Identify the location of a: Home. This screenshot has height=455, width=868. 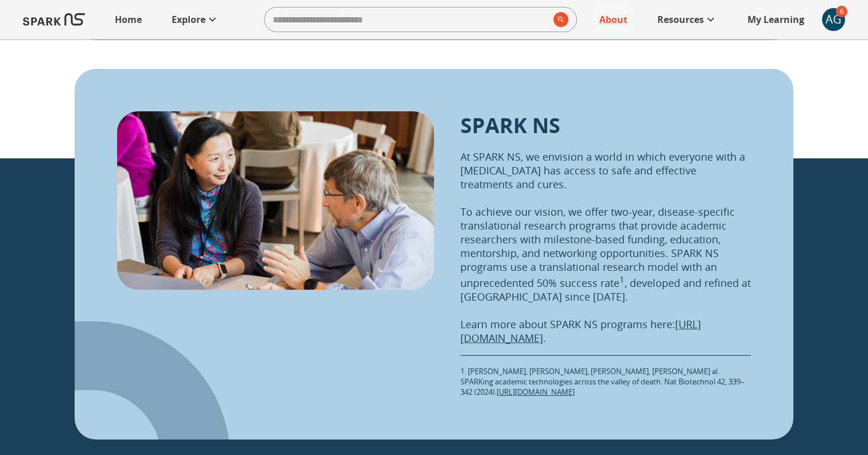
(128, 19).